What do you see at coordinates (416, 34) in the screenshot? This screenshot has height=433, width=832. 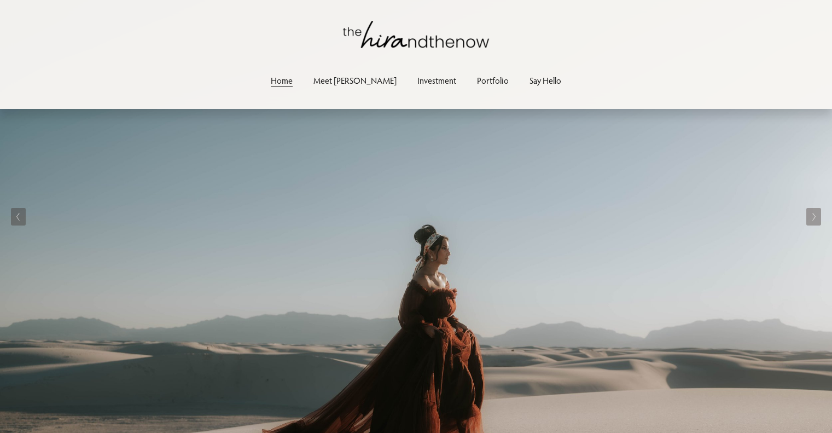 I see `img: thehirandthenow` at bounding box center [416, 34].